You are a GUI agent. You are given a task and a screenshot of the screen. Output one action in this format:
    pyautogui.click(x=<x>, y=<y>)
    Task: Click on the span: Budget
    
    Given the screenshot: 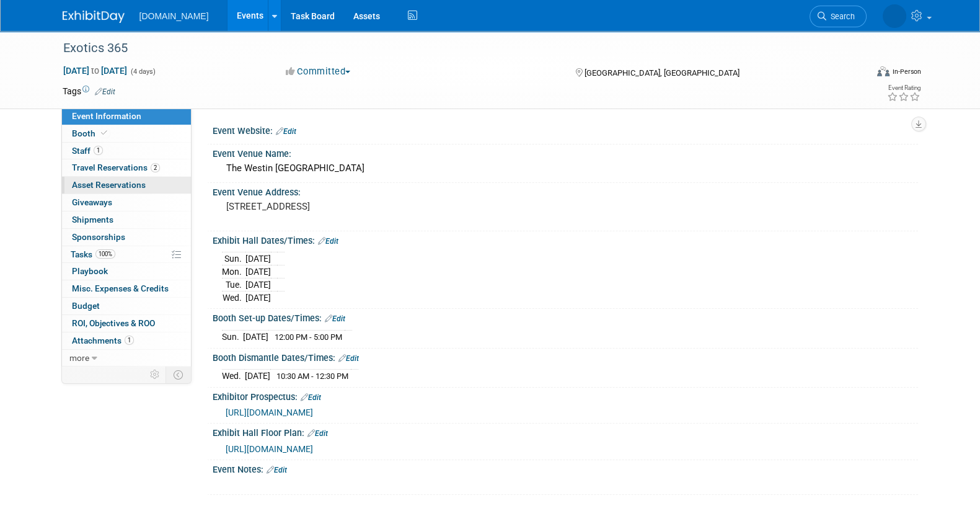 What is the action you would take?
    pyautogui.click(x=86, y=305)
    